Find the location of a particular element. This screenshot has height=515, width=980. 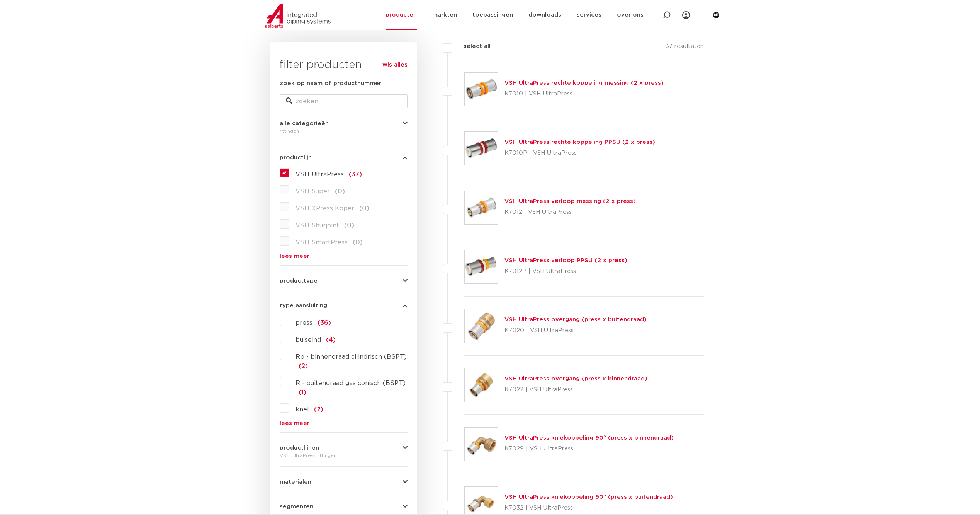

button: alle categorieën is located at coordinates (343, 123).